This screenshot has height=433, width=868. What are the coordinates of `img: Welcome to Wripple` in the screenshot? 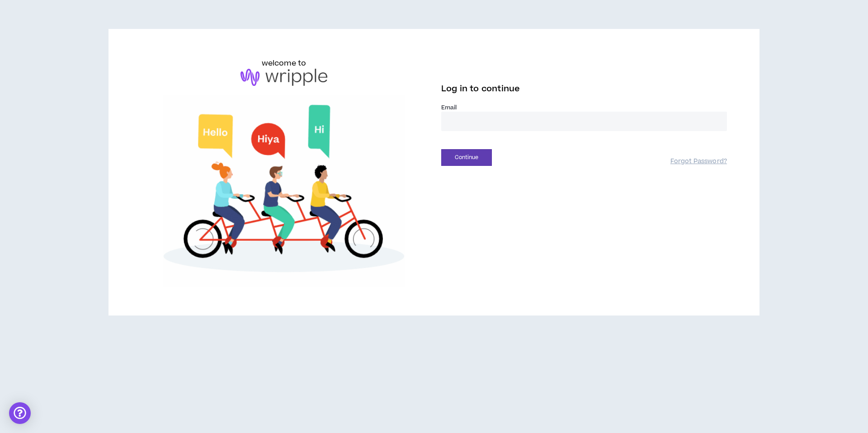 It's located at (284, 191).